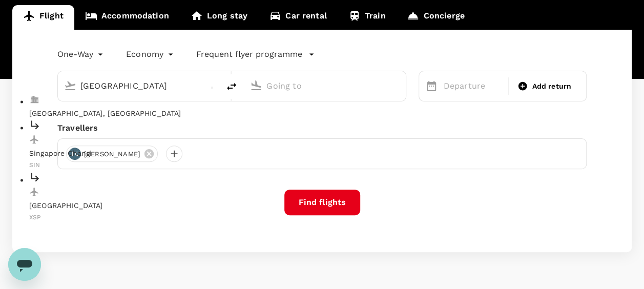 The height and width of the screenshot is (289, 644). Describe the element at coordinates (43, 17) in the screenshot. I see `a: Flight` at that location.